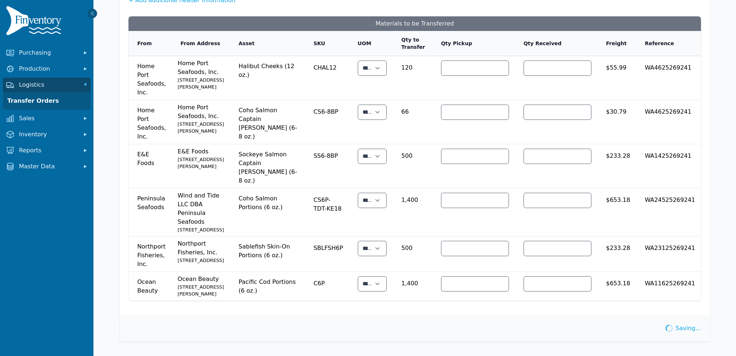  What do you see at coordinates (151, 202) in the screenshot?
I see `span: Peninsula Seafoods` at bounding box center [151, 202].